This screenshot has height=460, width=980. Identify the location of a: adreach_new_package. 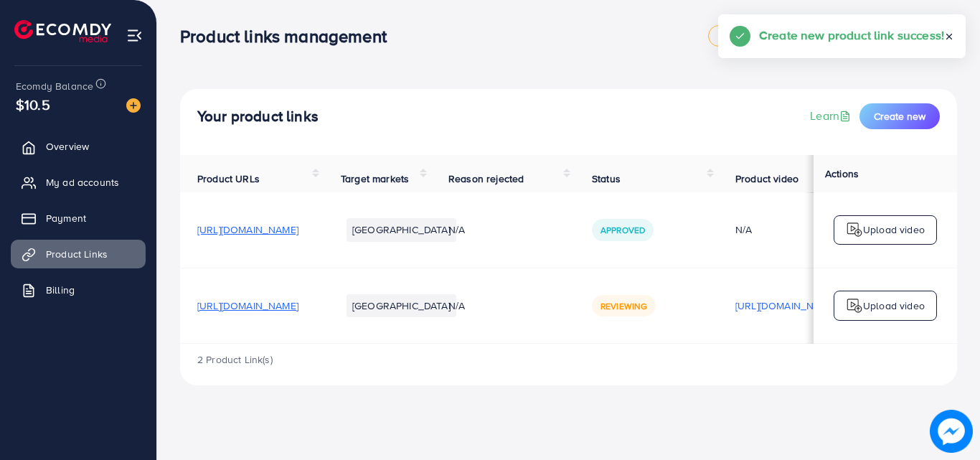
(769, 36).